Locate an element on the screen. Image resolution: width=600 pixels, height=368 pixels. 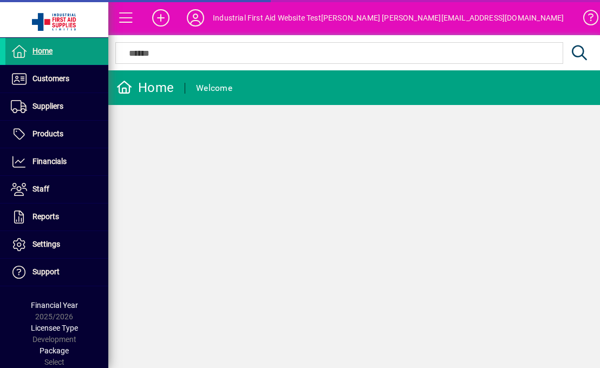
span: Reports is located at coordinates (45, 217).